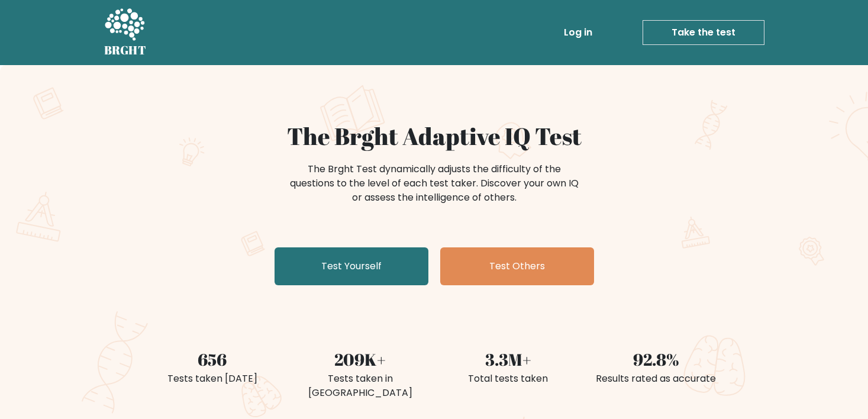  Describe the element at coordinates (578, 33) in the screenshot. I see `a: Log in` at that location.